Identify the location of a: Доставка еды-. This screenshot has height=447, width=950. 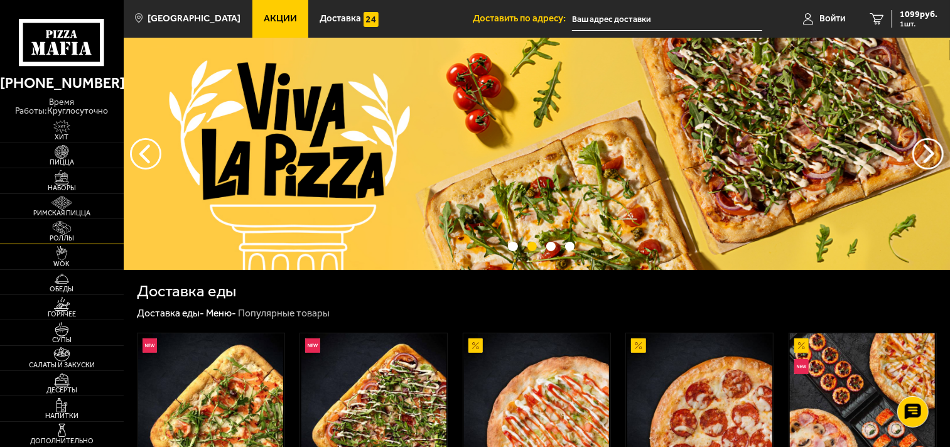
(170, 313).